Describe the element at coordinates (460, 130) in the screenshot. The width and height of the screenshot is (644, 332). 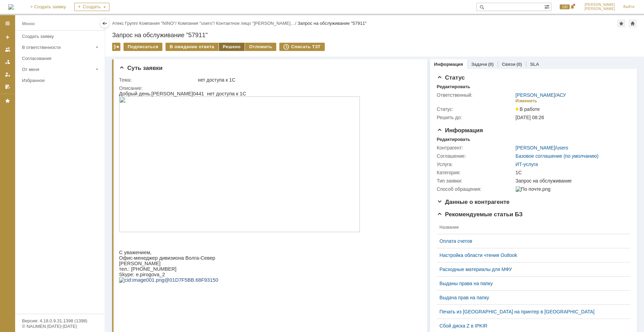
I see `span: Информация` at that location.